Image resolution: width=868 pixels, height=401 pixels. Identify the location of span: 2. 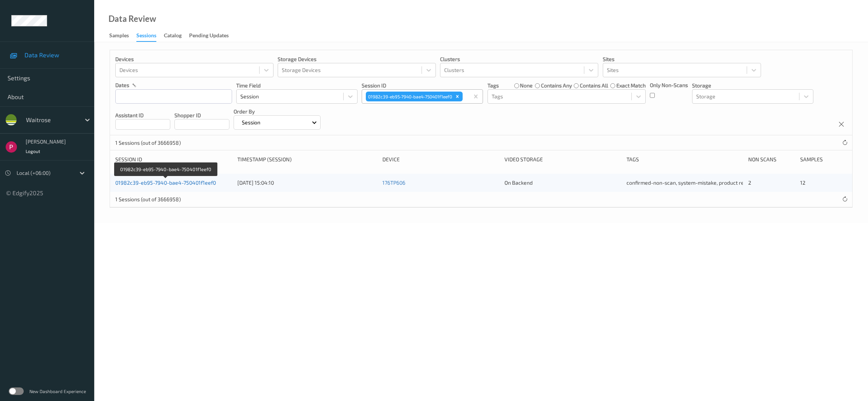
(749, 183).